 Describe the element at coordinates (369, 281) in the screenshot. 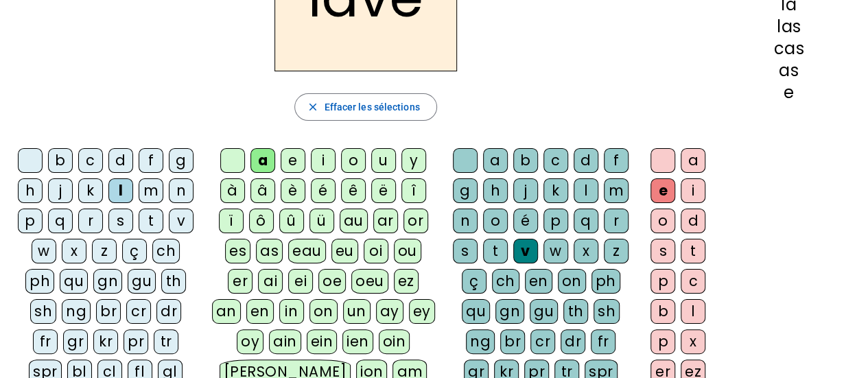

I see `div: oeu` at that location.